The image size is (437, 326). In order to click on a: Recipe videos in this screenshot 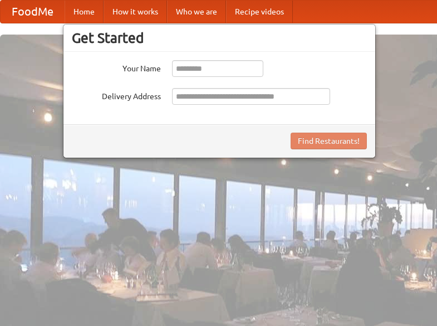, I will do `click(260, 12)`.